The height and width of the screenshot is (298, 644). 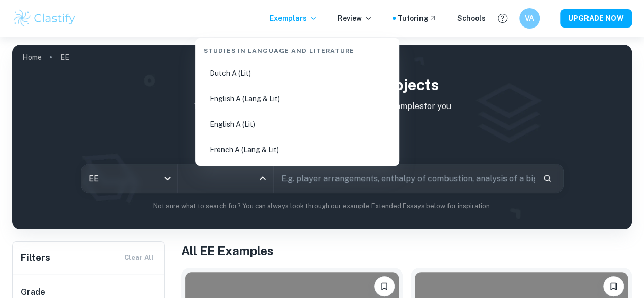 What do you see at coordinates (297, 150) in the screenshot?
I see `li: French A (Lang & Lit)` at bounding box center [297, 150].